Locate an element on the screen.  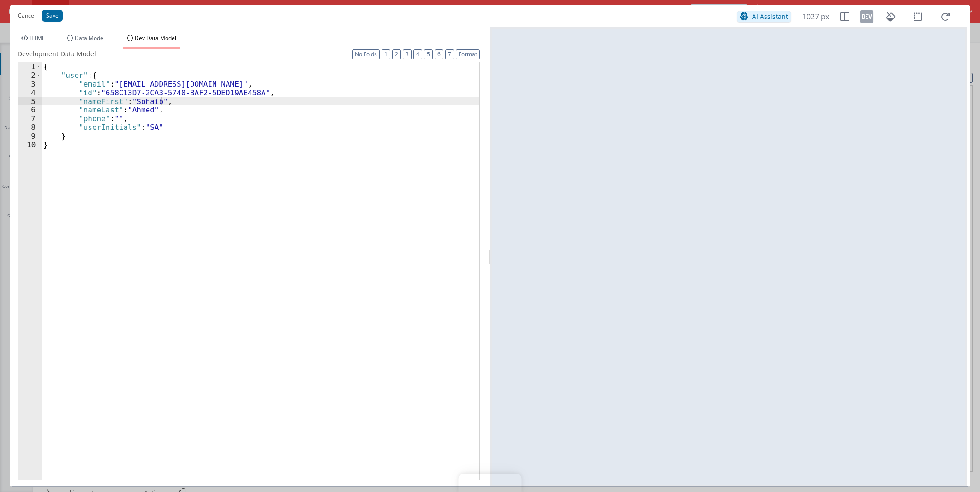
div: 10 is located at coordinates (30, 144).